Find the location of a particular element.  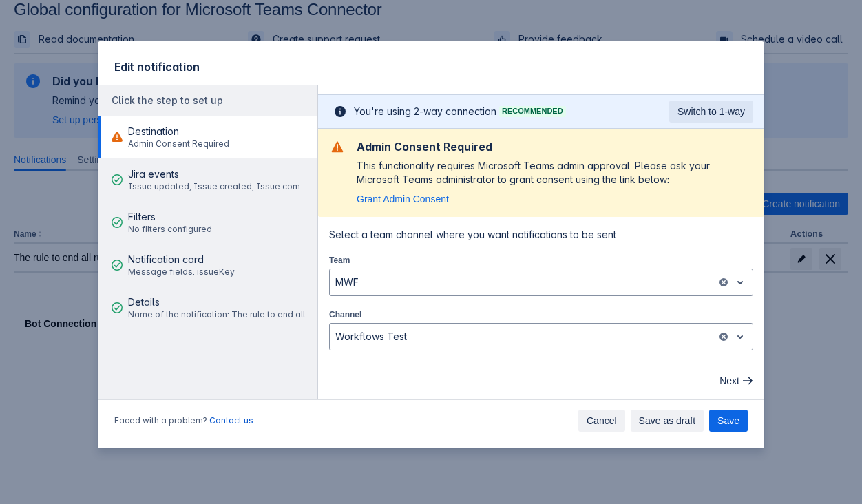

span: Admin Consent Required is located at coordinates (179, 144).